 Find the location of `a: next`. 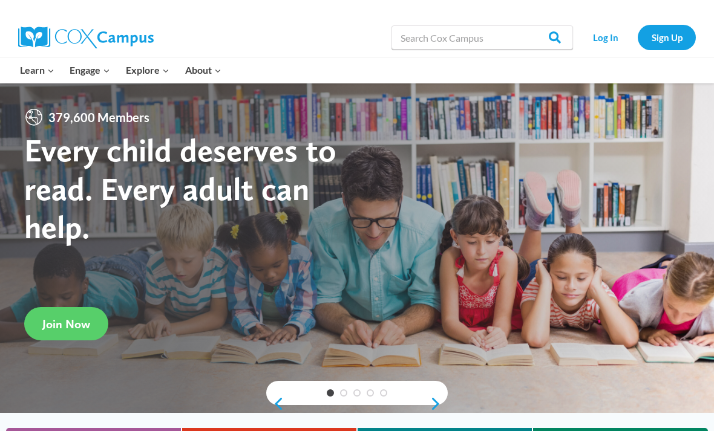

a: next is located at coordinates (439, 404).